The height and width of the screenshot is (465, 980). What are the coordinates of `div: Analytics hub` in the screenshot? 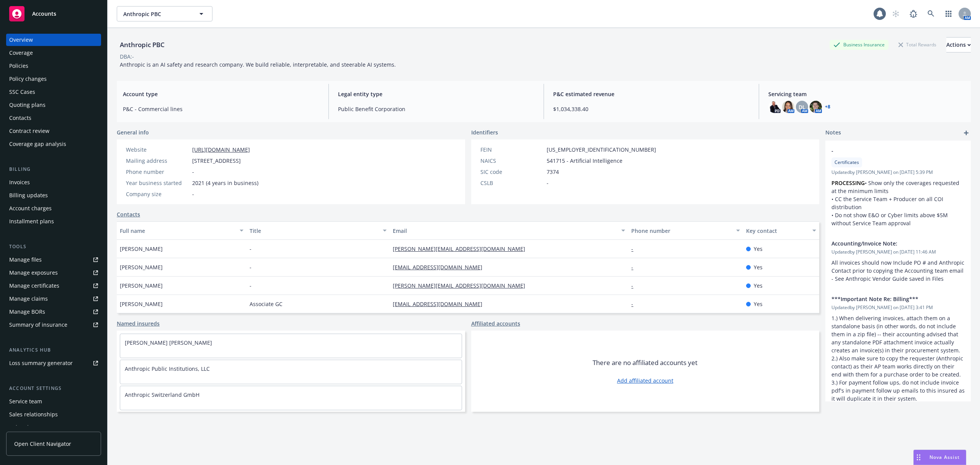 It's located at (54, 350).